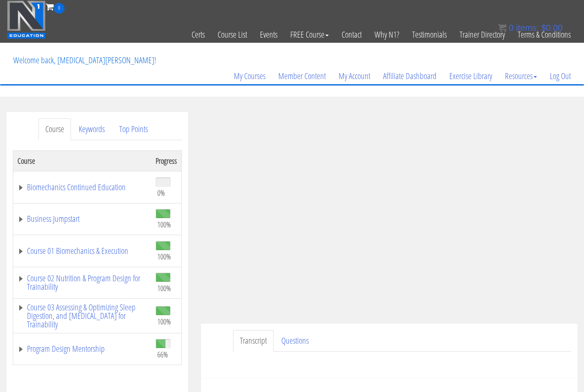 This screenshot has height=392, width=584. Describe the element at coordinates (232, 34) in the screenshot. I see `a: Course List` at that location.